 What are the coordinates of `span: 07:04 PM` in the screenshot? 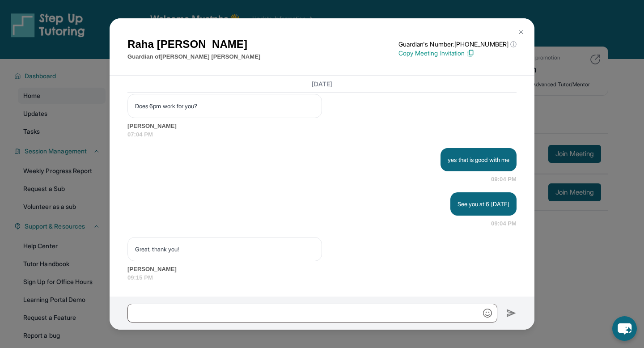 It's located at (322, 135).